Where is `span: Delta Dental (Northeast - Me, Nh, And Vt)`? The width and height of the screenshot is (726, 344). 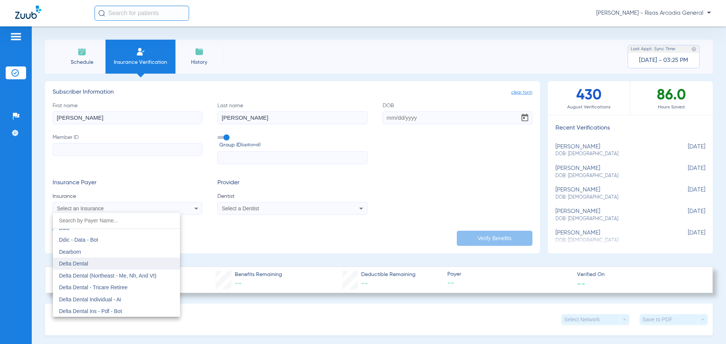
span: Delta Dental (Northeast - Me, Nh, And Vt) is located at coordinates (108, 276).